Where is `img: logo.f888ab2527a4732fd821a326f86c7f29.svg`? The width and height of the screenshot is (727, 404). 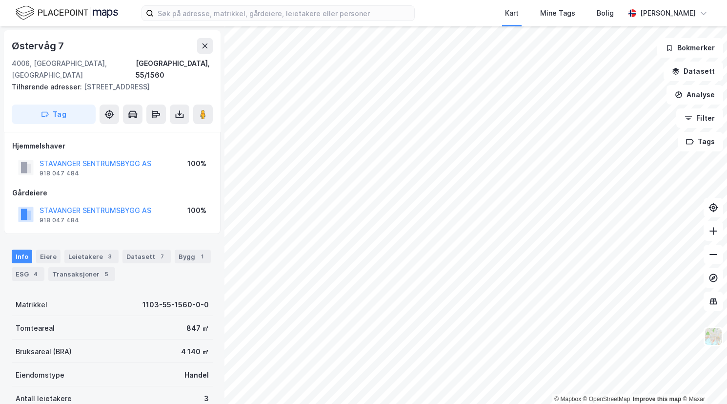
img: logo.f888ab2527a4732fd821a326f86c7f29.svg is located at coordinates (67, 13).